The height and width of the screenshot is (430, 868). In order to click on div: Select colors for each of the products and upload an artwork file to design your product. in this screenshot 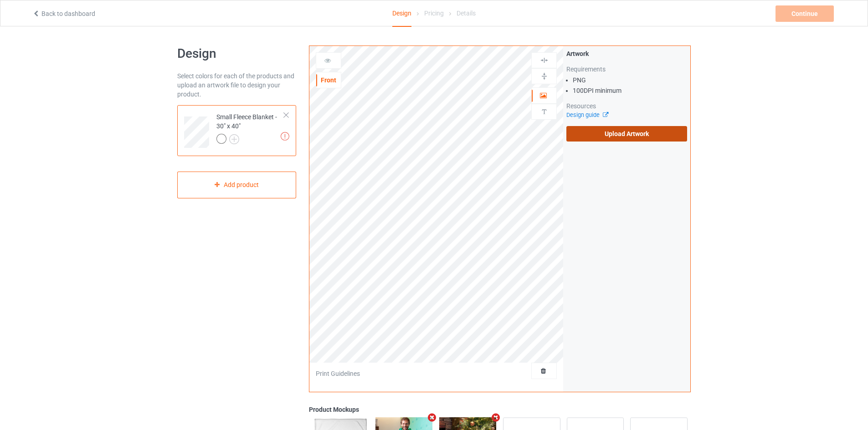, I will do `click(237, 85)`.